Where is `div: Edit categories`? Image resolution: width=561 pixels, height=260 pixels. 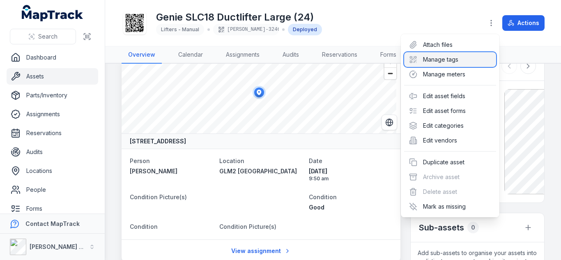 div: Edit categories is located at coordinates (450, 126).